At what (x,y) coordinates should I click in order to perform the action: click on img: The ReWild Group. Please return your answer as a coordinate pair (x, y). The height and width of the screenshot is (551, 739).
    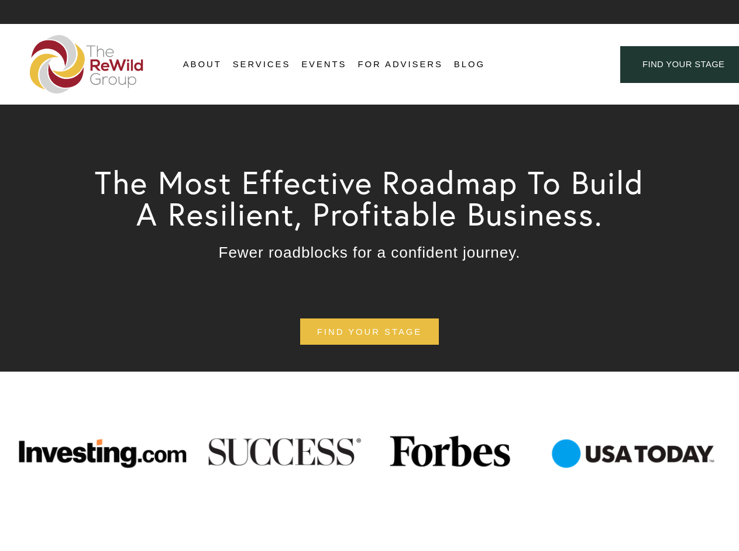
    Looking at the image, I should click on (87, 64).